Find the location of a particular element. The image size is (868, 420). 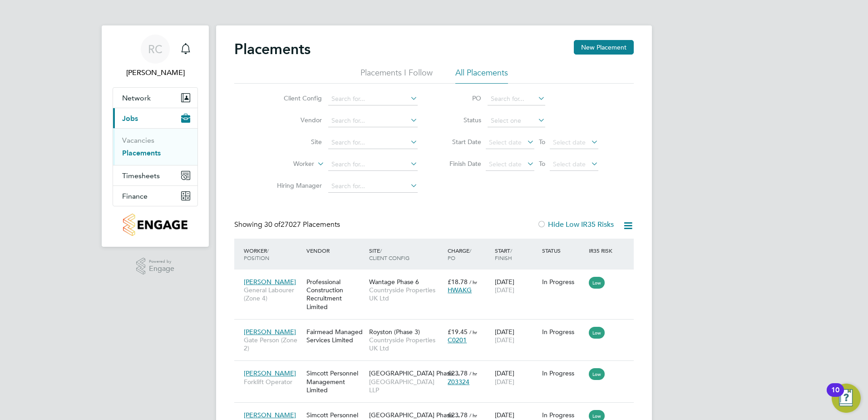

button: Finance is located at coordinates (155, 196).